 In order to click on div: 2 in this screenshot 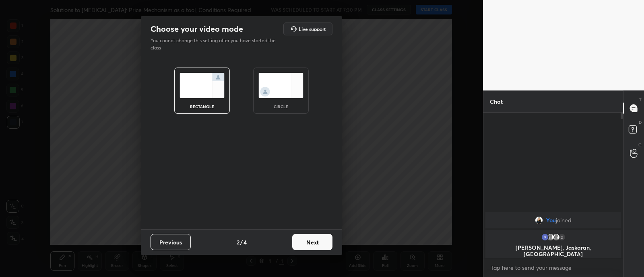, I will do `click(562, 237)`.